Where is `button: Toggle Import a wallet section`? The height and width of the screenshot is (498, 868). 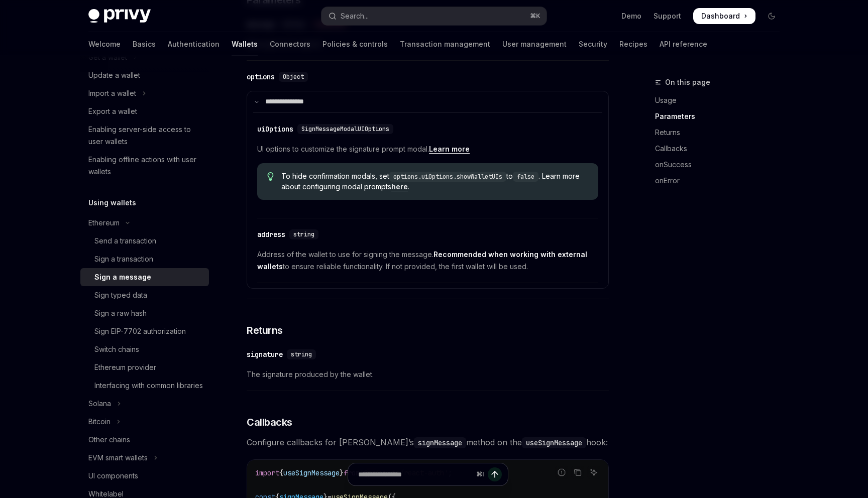 button: Toggle Import a wallet section is located at coordinates (144, 94).